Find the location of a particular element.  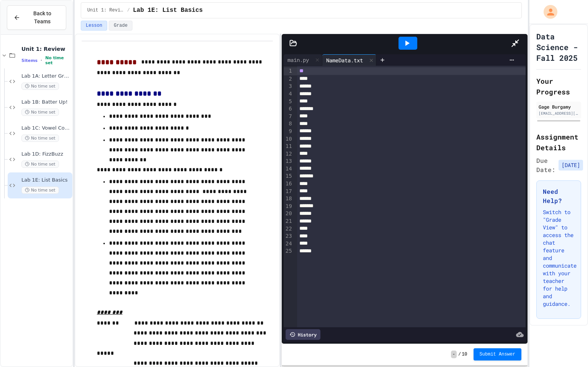

span: Lab 1D: FizzBuzz is located at coordinates (46, 154).